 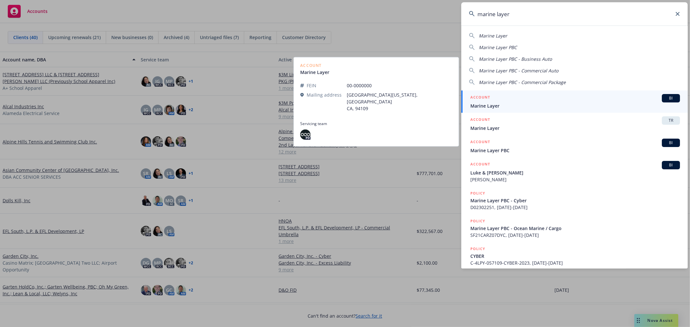 What do you see at coordinates (575, 256) in the screenshot?
I see `span: CYBER` at bounding box center [575, 256].